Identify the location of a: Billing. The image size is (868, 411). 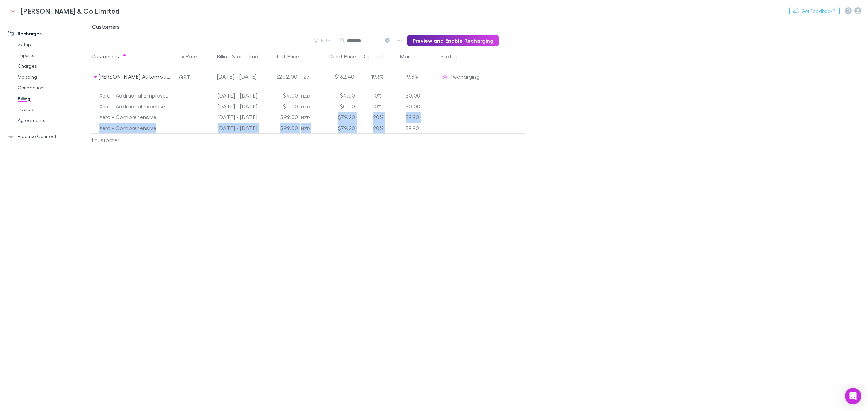
(53, 99).